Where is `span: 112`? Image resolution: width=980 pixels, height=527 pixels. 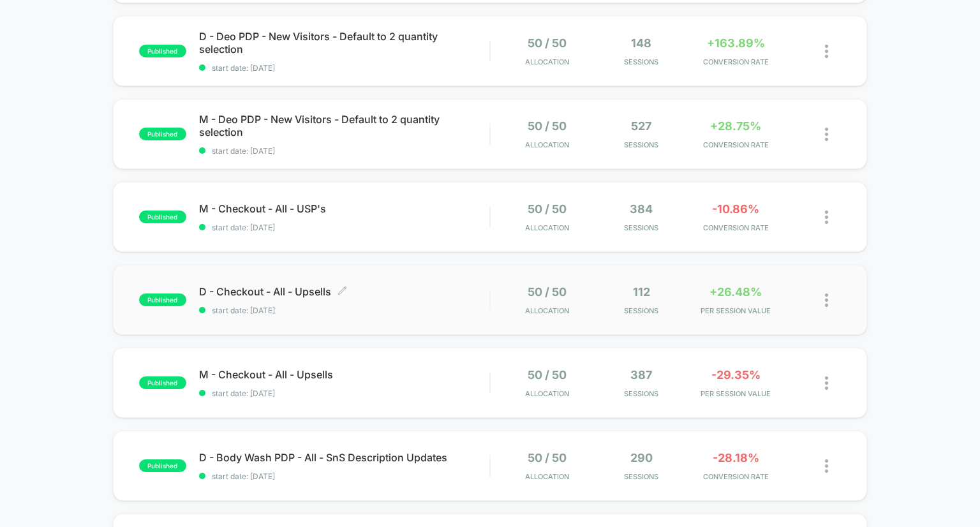
span: 112 is located at coordinates (641, 292).